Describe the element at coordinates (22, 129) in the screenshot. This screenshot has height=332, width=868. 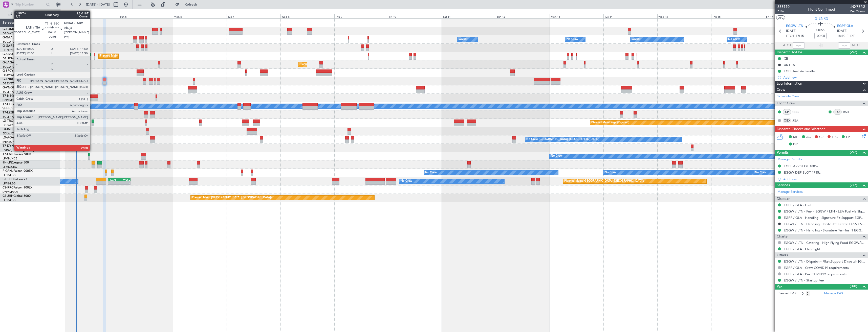
I see `a: LX-INBFalcon 900EX EASy II` at that location.